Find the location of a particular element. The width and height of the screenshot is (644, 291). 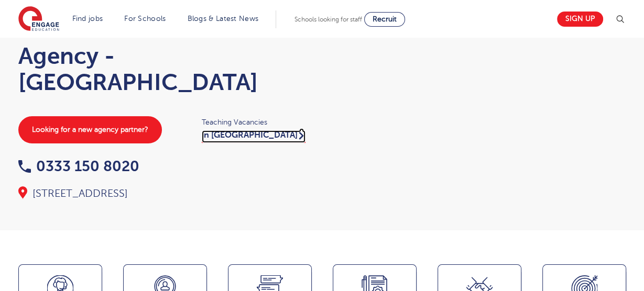

a: Blogs & Latest News is located at coordinates (223, 18).